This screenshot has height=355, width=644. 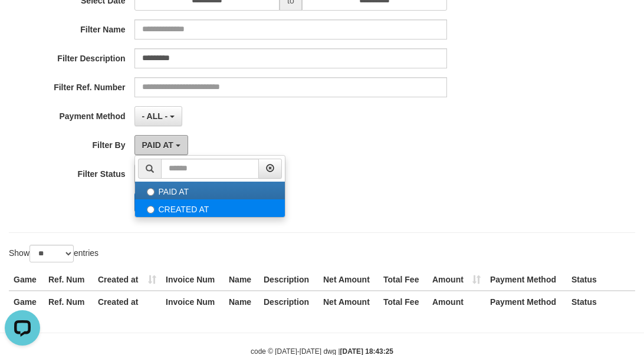 What do you see at coordinates (54, 253) in the screenshot?
I see `label: Show entries` at bounding box center [54, 253].